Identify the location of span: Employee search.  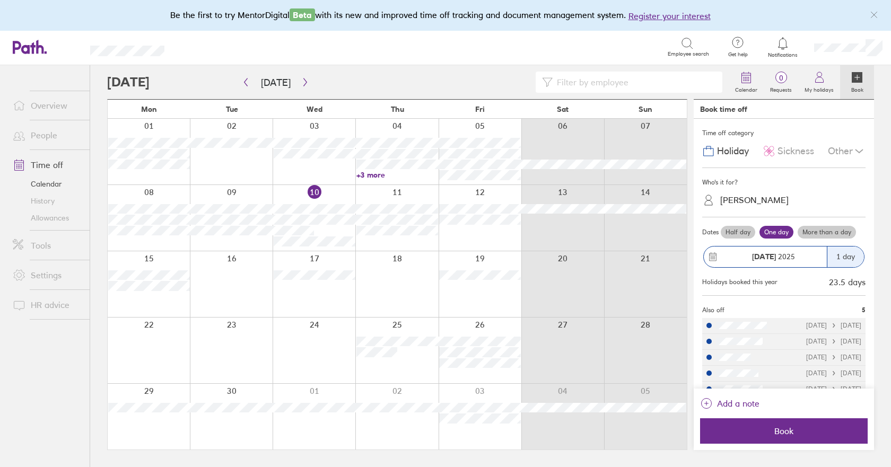
(688, 54).